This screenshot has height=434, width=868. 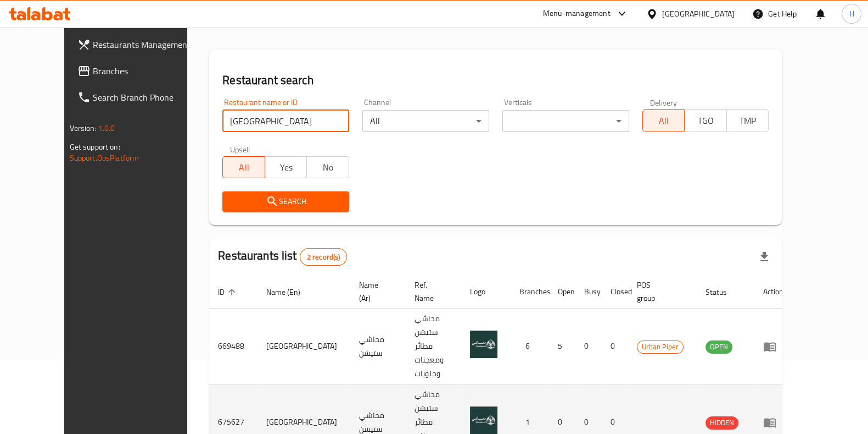 What do you see at coordinates (723, 292) in the screenshot?
I see `span: Status` at bounding box center [723, 292].